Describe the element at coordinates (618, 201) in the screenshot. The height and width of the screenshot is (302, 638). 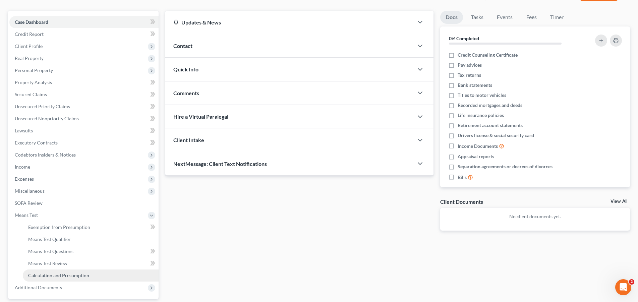
I see `a: View All` at that location.